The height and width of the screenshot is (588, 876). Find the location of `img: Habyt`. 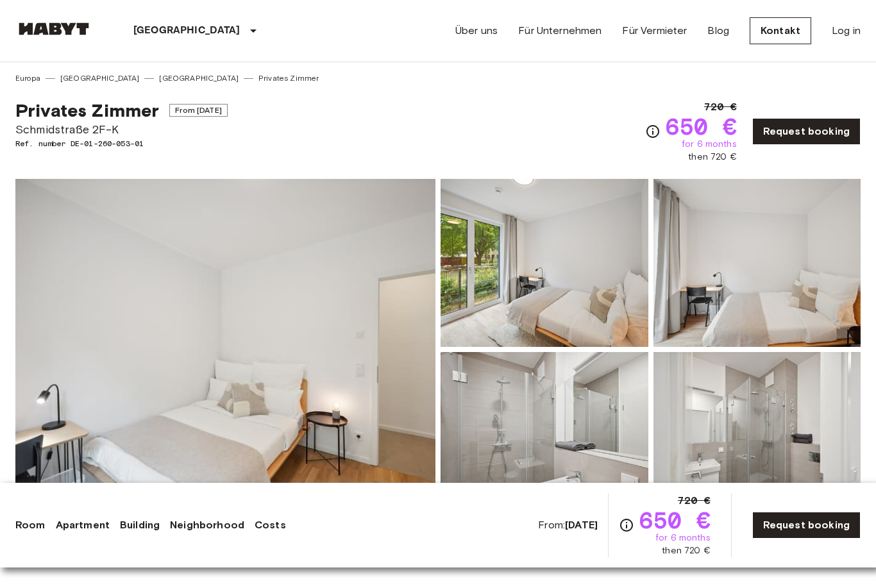

img: Habyt is located at coordinates (54, 29).